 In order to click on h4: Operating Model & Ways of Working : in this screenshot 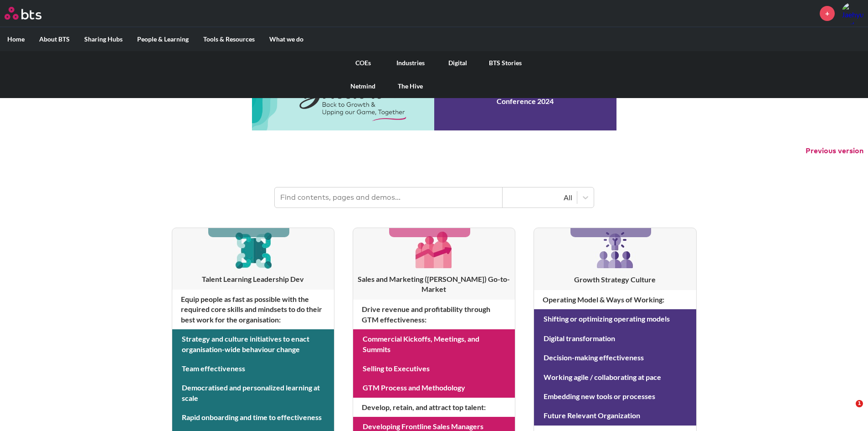, I will do `click(615, 300)`.